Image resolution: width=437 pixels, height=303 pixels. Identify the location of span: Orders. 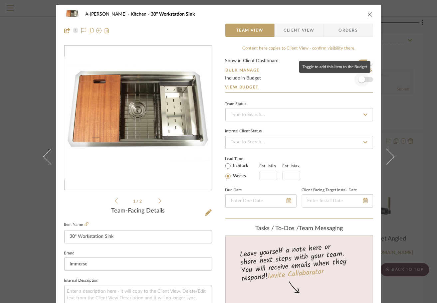
(348, 30).